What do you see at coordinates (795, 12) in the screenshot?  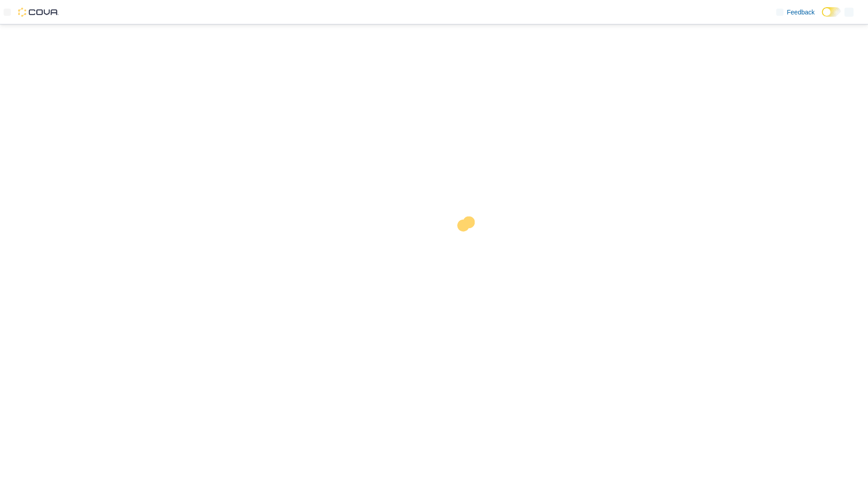 I see `a: Feedback` at bounding box center [795, 12].